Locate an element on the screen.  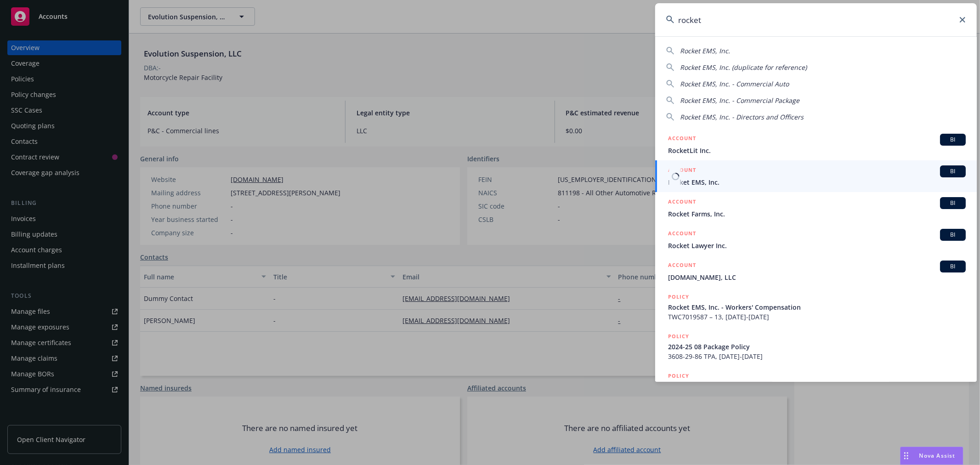
span: 2025-26 08 Auto Policy is located at coordinates (817, 386).